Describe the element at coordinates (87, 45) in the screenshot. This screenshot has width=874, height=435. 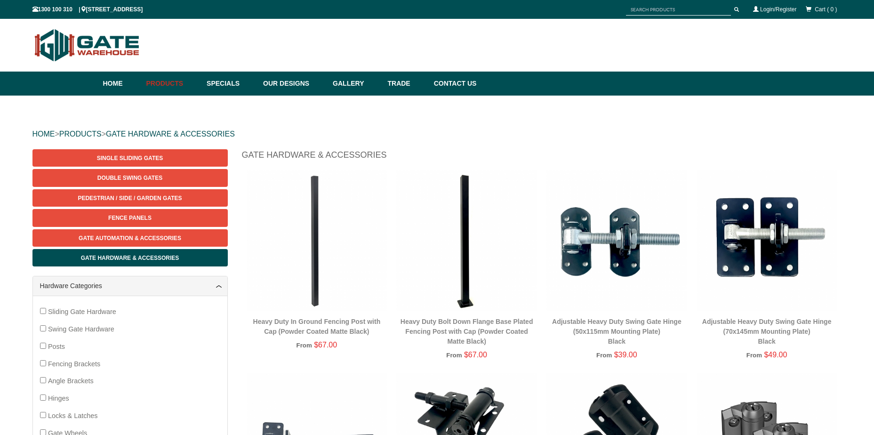
I see `img: Gate Warehouse` at that location.